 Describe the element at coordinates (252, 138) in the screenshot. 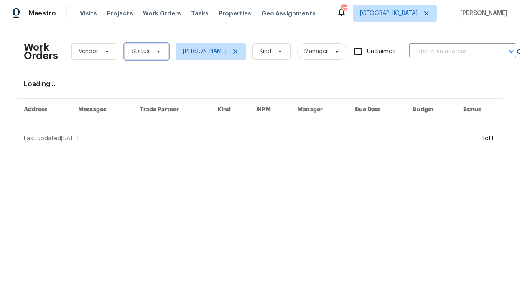

I see `div: Last updated` at that location.